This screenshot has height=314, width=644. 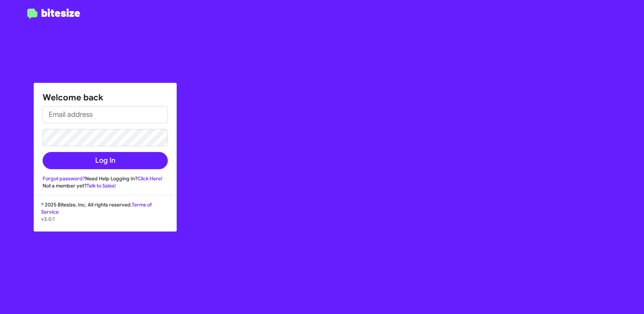 I want to click on button: Log In, so click(x=105, y=160).